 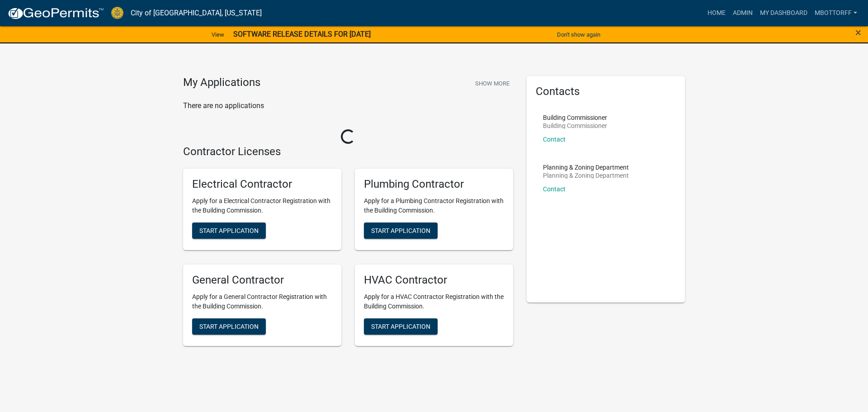 I want to click on h4: My Applications, so click(x=221, y=83).